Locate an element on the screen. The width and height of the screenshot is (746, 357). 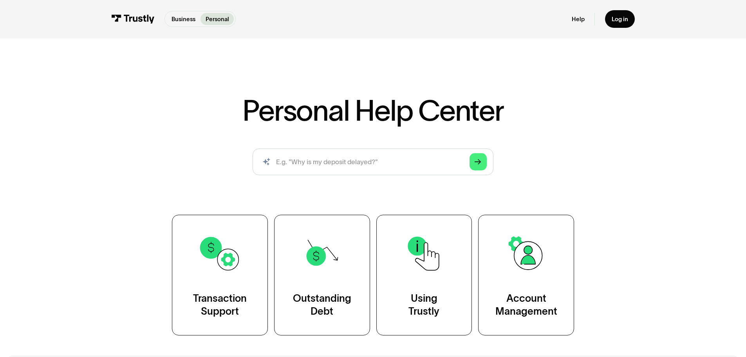
img: Trustly Logo is located at coordinates (133, 19).